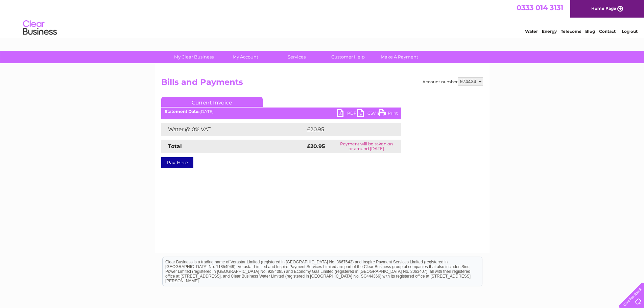 This screenshot has height=308, width=644. What do you see at coordinates (322, 84) in the screenshot?
I see `h2: Bills and Payments` at bounding box center [322, 84].